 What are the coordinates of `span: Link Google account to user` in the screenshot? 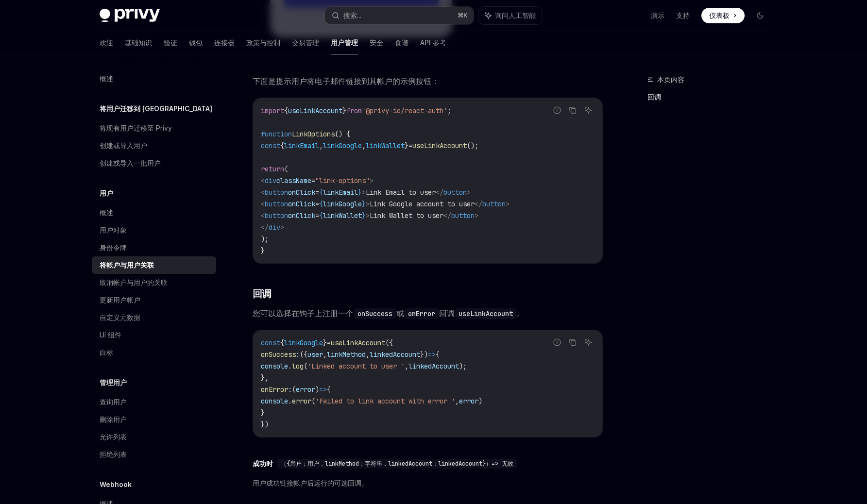 It's located at (422, 204).